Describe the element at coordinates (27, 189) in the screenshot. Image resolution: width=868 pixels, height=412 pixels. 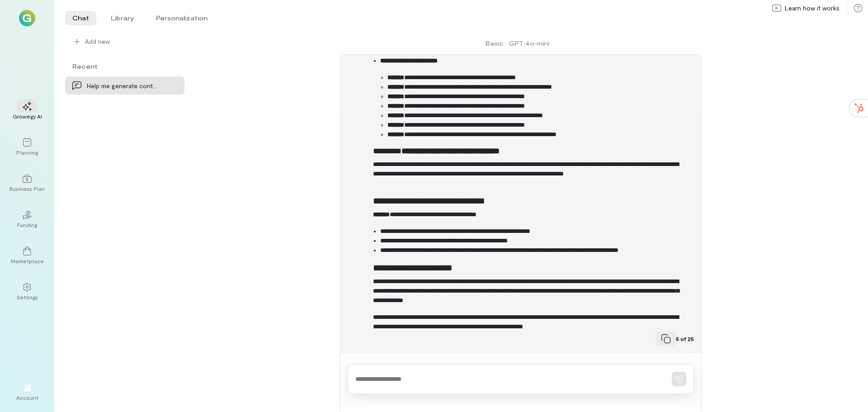
I see `div: Business Plan` at that location.